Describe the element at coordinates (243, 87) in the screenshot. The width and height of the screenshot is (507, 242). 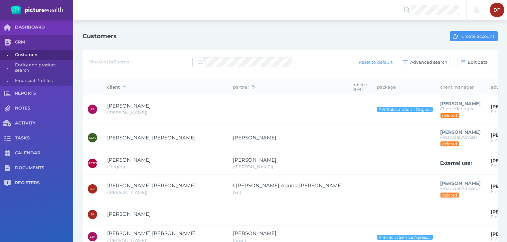
I see `span: partner` at that location.